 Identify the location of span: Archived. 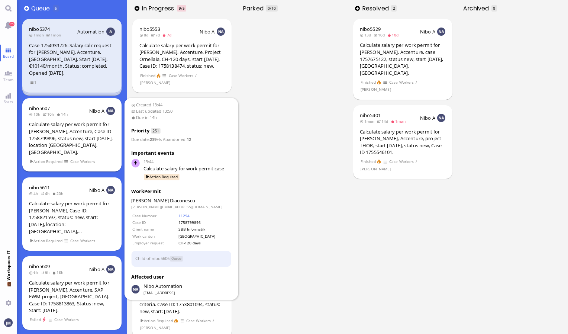
(477, 8).